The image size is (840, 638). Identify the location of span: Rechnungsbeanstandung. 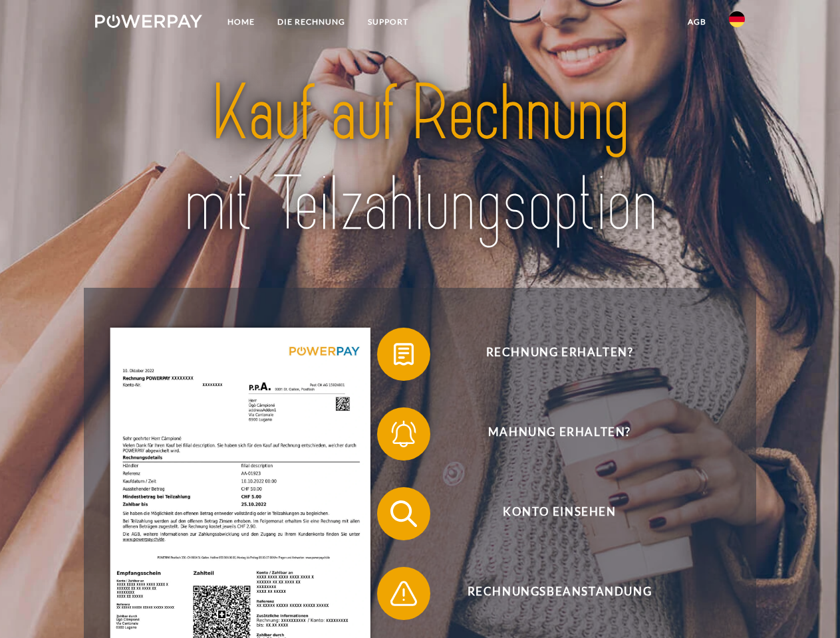
(559, 593).